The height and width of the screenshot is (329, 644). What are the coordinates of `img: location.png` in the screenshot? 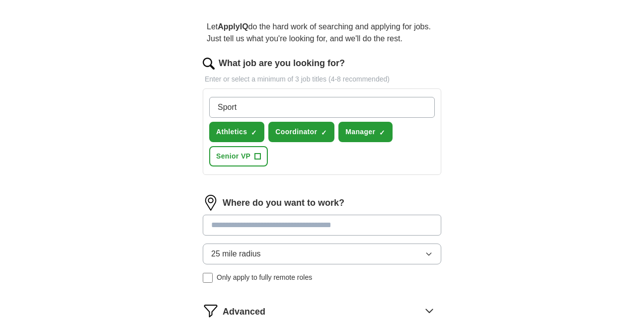 It's located at (211, 203).